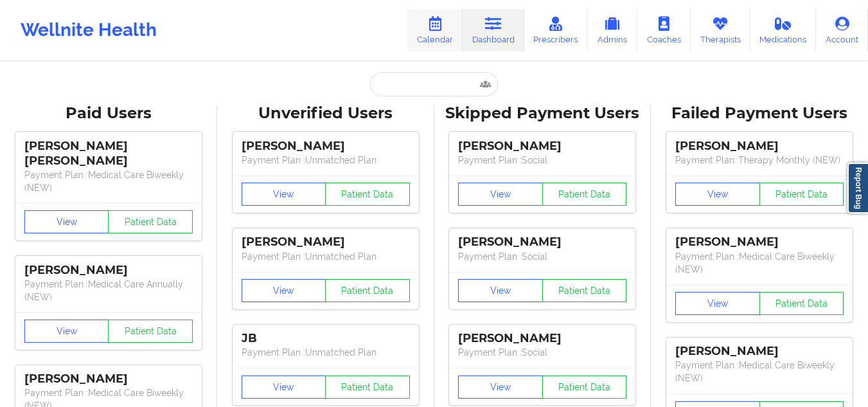 Image resolution: width=868 pixels, height=407 pixels. I want to click on a: Account, so click(841, 30).